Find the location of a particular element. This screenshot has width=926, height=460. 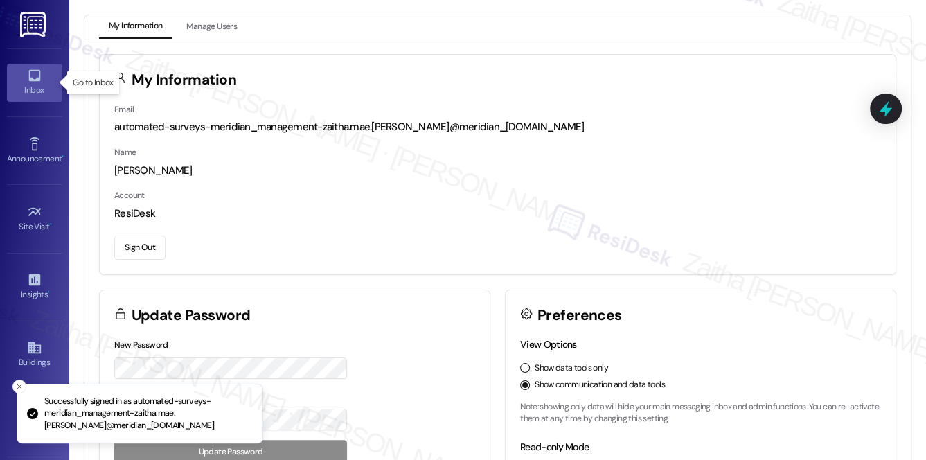

label: Account is located at coordinates (130, 195).